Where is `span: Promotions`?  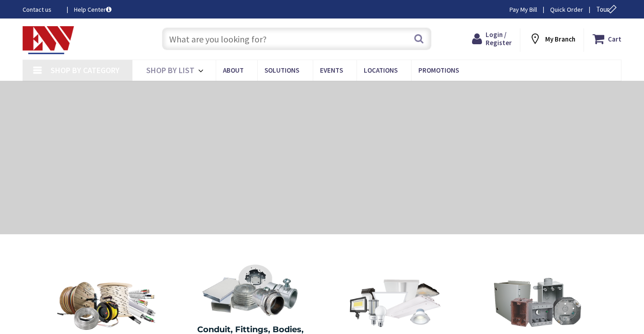 span: Promotions is located at coordinates (439, 70).